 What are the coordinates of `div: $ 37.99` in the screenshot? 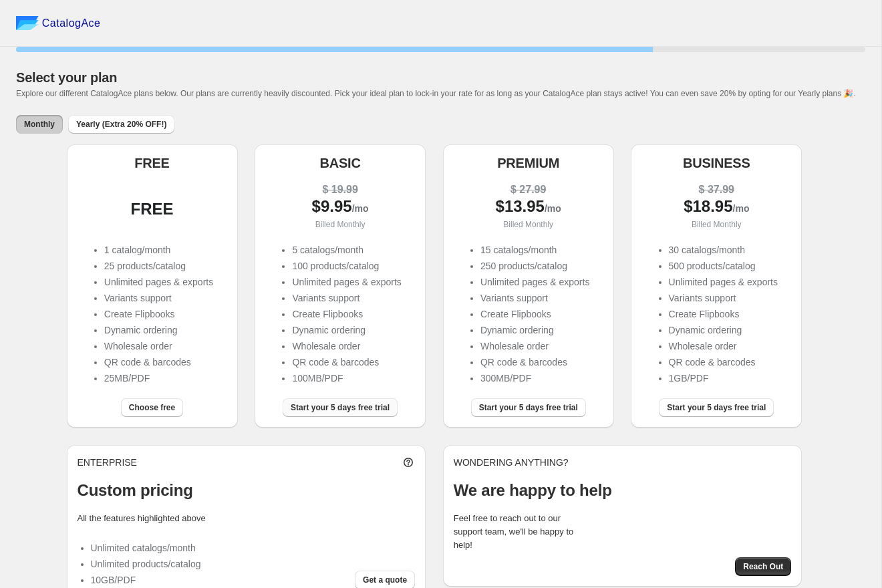 It's located at (717, 189).